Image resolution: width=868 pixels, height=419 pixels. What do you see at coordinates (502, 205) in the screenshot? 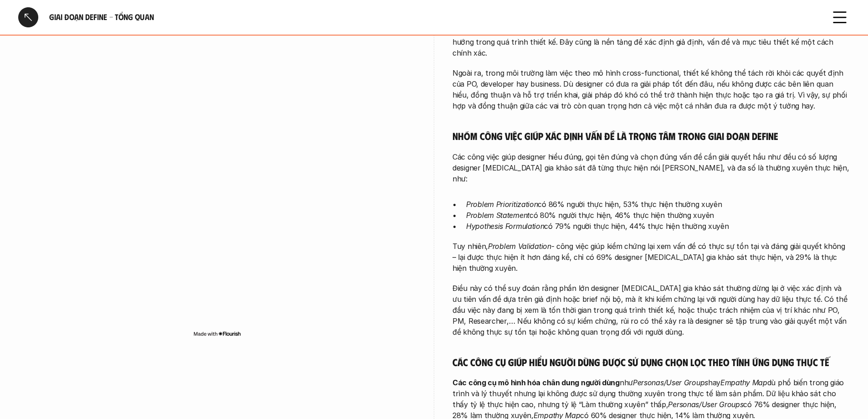
I see `em: Problem Prioritization` at bounding box center [502, 205].